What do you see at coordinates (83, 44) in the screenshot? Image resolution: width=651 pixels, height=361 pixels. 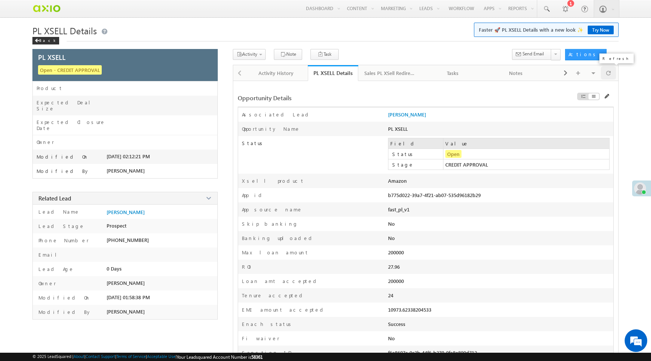 I see `div: Leave a message` at bounding box center [83, 44].